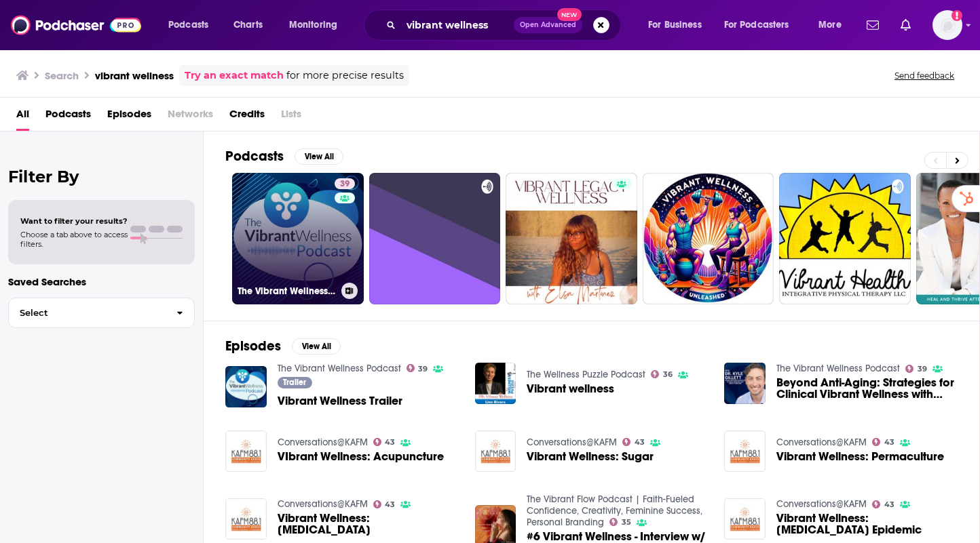 The width and height of the screenshot is (980, 543). Describe the element at coordinates (744, 383) in the screenshot. I see `img: Beyond Anti-Aging: Strategies for Clinical Vibrant Wellness with Dr. Kyle Gillett` at that location.